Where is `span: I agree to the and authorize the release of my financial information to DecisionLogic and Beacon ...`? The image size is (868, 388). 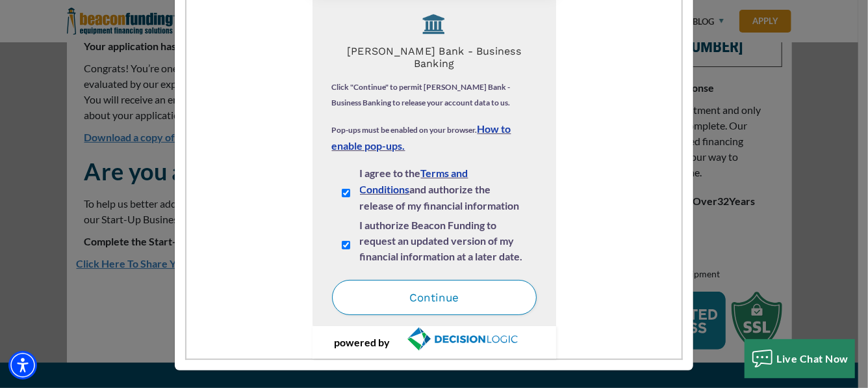 span: I agree to the and authorize the release of my financial information to DecisionLogic and Beacon ... is located at coordinates (440, 204).